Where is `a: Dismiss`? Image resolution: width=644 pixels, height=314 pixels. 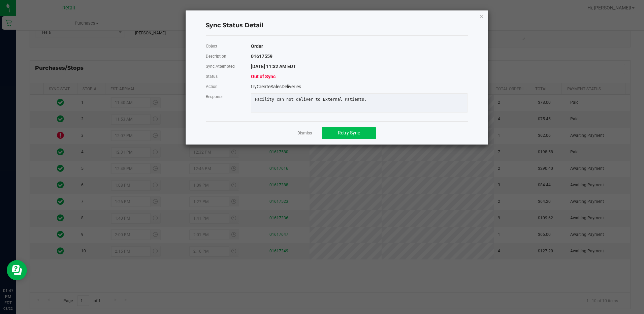 a: Dismiss is located at coordinates (304, 133).